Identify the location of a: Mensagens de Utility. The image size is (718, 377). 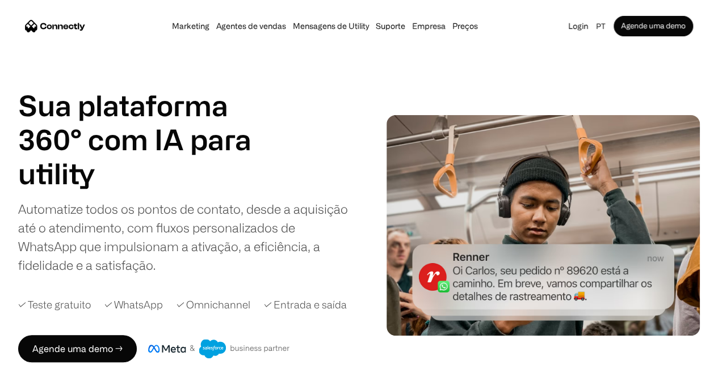
(331, 26).